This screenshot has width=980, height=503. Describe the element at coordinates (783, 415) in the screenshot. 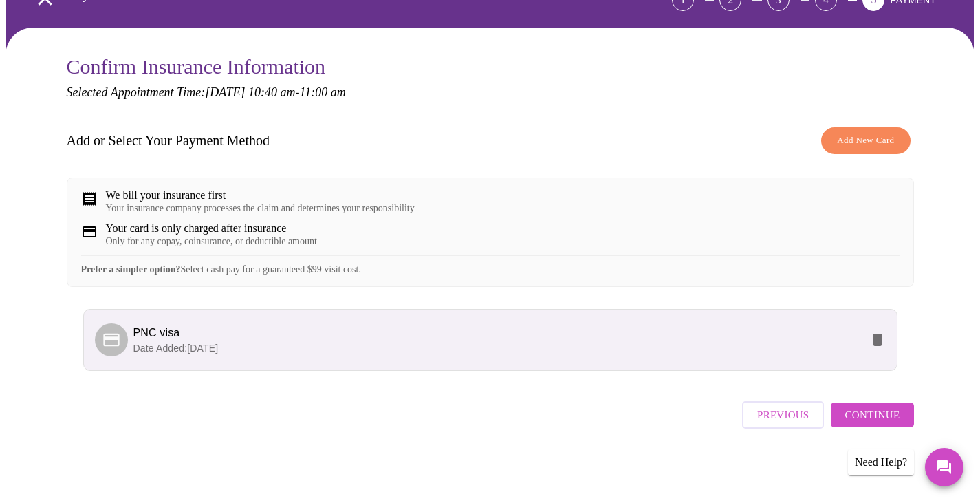

I see `button: Previous` at that location.